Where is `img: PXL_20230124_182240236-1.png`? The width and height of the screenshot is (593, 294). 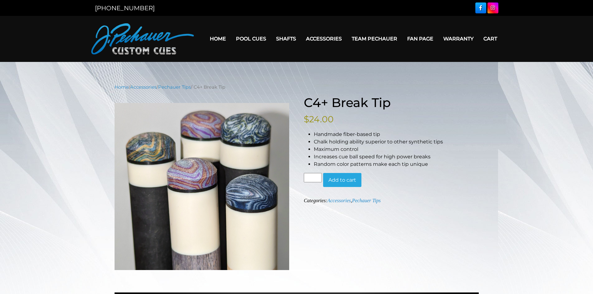 img: PXL_20230124_182240236-1.png is located at coordinates (202, 187).